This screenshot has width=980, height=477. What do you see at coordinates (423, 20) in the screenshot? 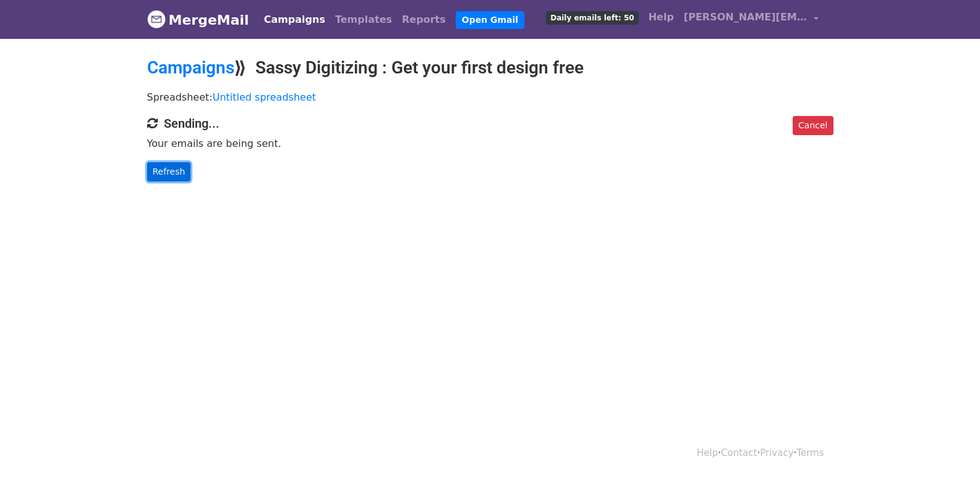
I see `a: Reports` at bounding box center [423, 20].